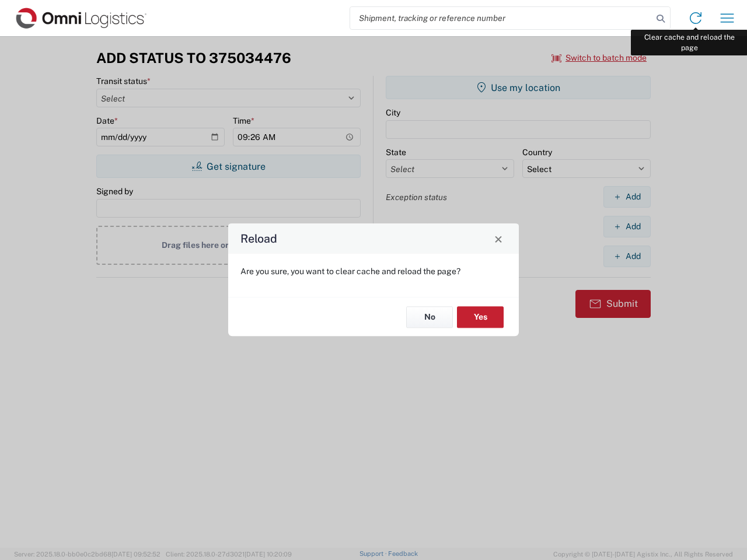 Image resolution: width=747 pixels, height=560 pixels. What do you see at coordinates (429, 317) in the screenshot?
I see `button: No` at bounding box center [429, 317].